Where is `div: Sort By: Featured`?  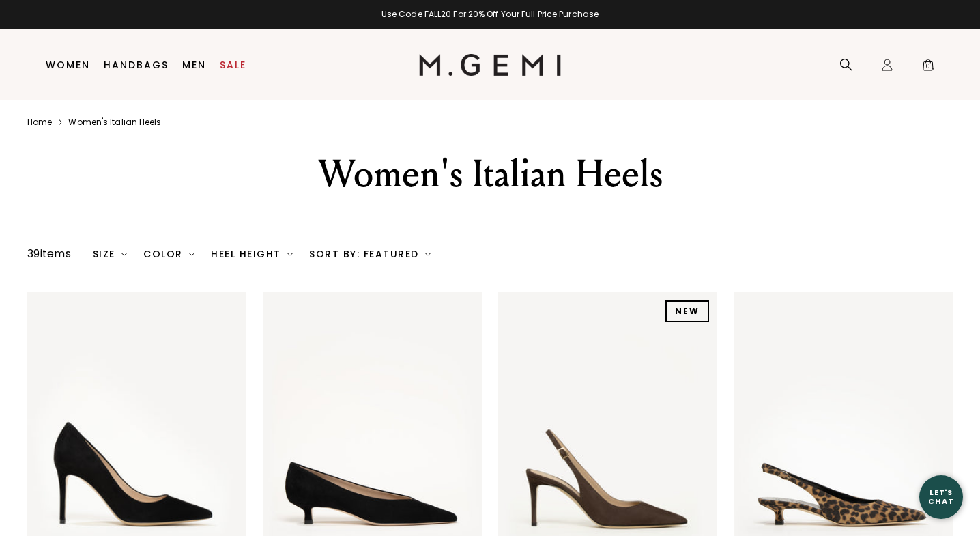
div: Sort By: Featured is located at coordinates (370, 254).